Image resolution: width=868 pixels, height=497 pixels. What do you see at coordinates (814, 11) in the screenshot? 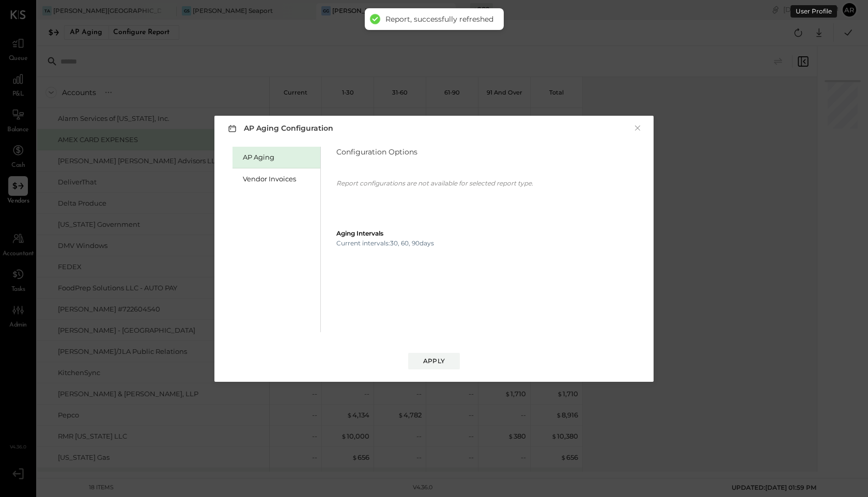
I see `div: User Profile` at bounding box center [814, 11].